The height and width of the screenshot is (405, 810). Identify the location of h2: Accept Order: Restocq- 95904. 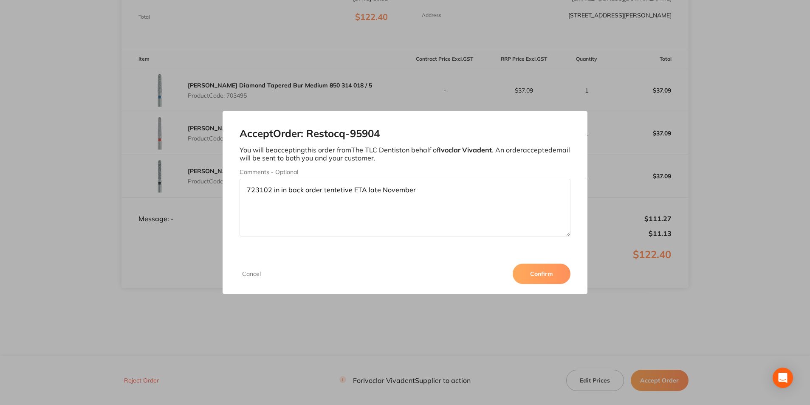
(405, 134).